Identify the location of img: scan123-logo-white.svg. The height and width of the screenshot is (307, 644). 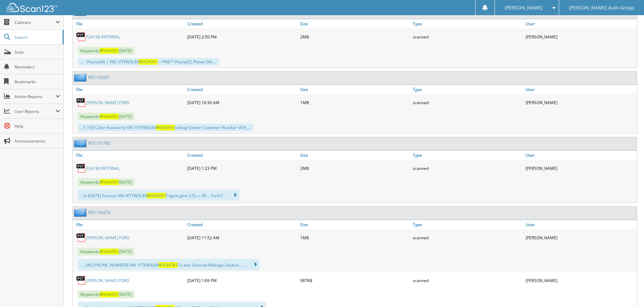
(32, 8).